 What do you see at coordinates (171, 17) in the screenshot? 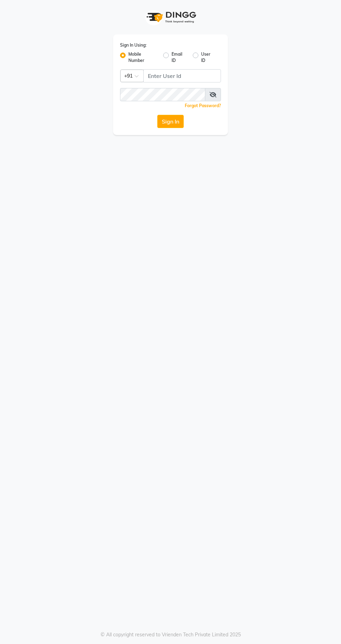
I see `img: logo1.svg` at bounding box center [171, 17].